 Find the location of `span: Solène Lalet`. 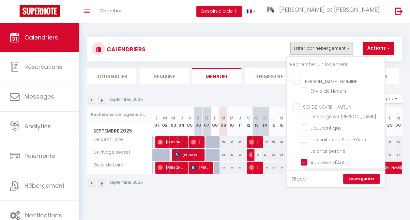

span: Solène Lalet is located at coordinates (250, 154).